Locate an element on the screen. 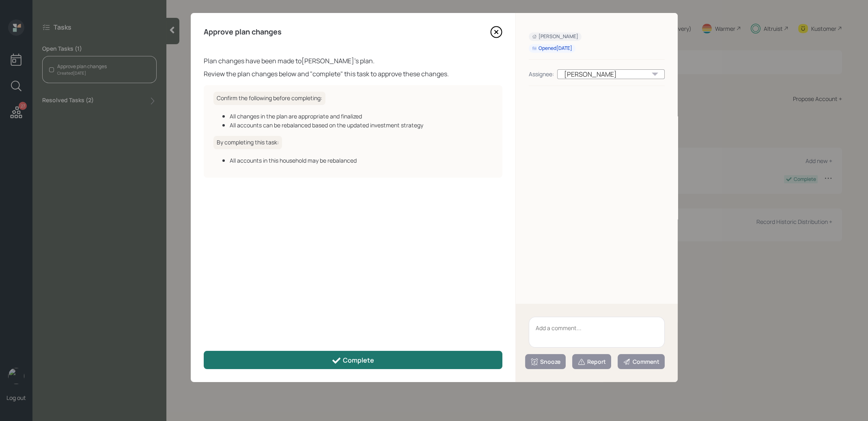 Image resolution: width=868 pixels, height=421 pixels. button: Snooze is located at coordinates (546, 362).